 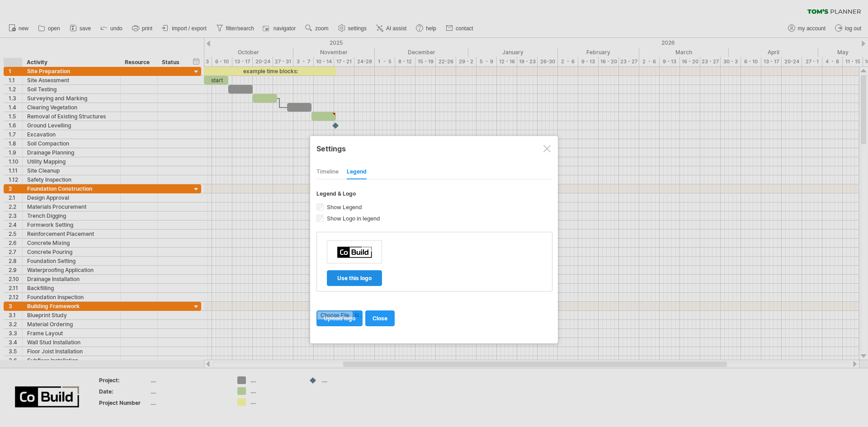 I want to click on a: use this logo, so click(x=354, y=278).